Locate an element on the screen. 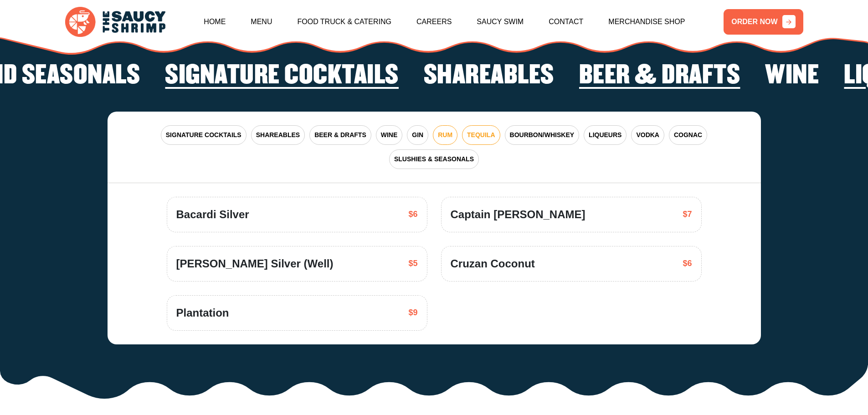 This screenshot has height=415, width=868. li: 3 of 6 is located at coordinates (660, 78).